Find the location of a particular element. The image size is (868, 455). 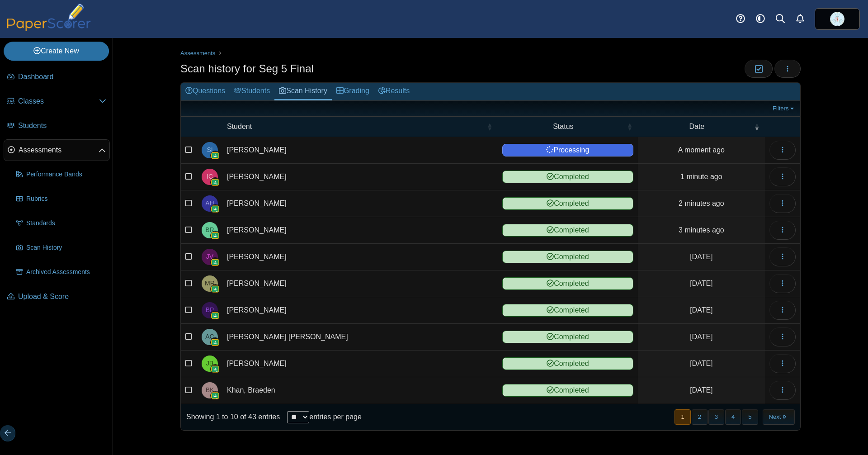

time: Aug 12, 2025 at 9:32 AM is located at coordinates (701, 149).